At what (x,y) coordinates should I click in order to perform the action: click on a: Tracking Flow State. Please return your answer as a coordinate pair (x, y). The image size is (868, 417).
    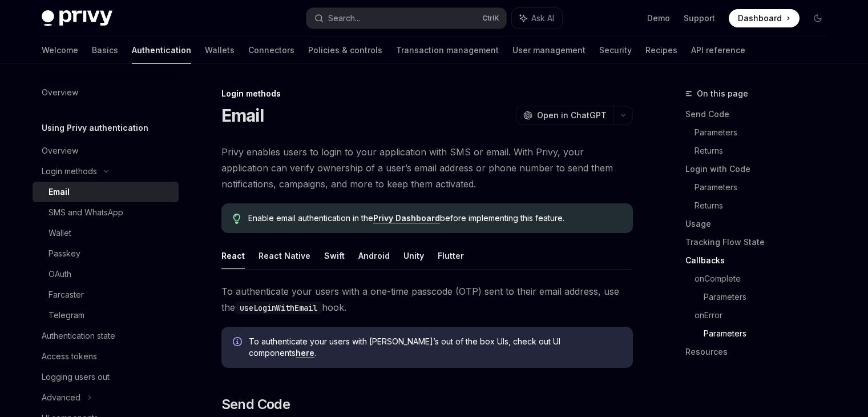
    Looking at the image, I should click on (760, 242).